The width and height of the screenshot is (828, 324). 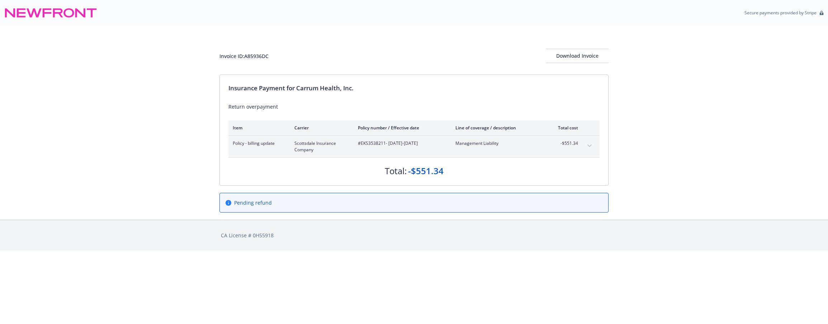 What do you see at coordinates (498, 128) in the screenshot?
I see `div: Line of coverage / description` at bounding box center [498, 128].